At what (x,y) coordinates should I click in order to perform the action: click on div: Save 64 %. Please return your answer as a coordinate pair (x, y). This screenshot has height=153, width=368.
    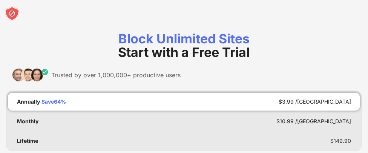
    Looking at the image, I should click on (54, 102).